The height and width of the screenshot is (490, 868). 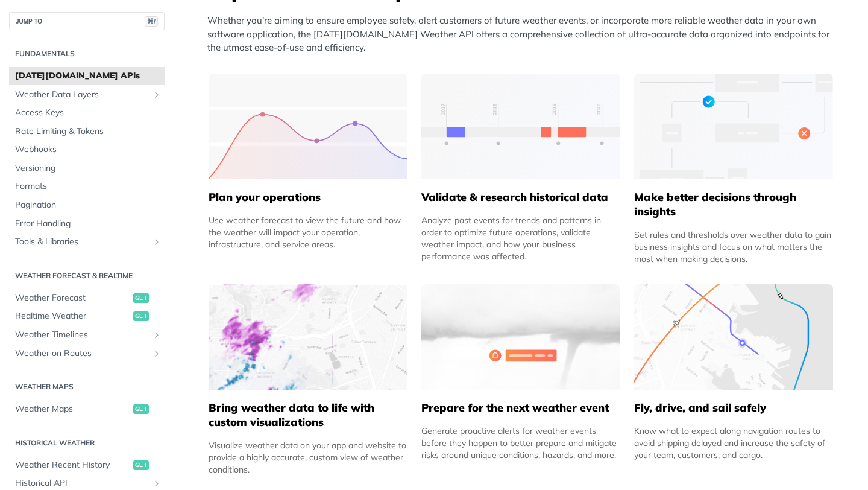 I want to click on span: Formats, so click(x=88, y=186).